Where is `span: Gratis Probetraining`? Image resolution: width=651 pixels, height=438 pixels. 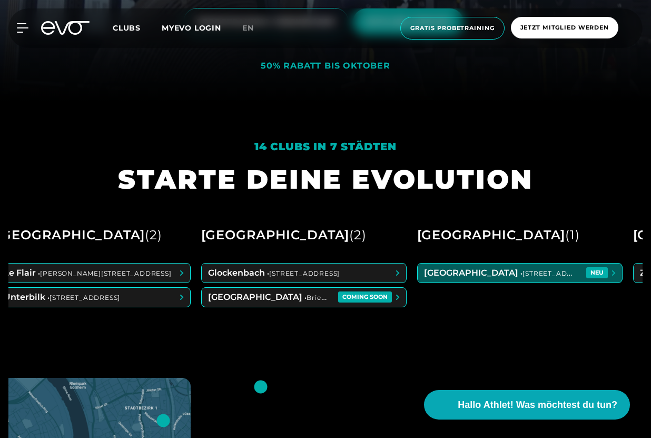
span: Gratis Probetraining is located at coordinates (453, 28).